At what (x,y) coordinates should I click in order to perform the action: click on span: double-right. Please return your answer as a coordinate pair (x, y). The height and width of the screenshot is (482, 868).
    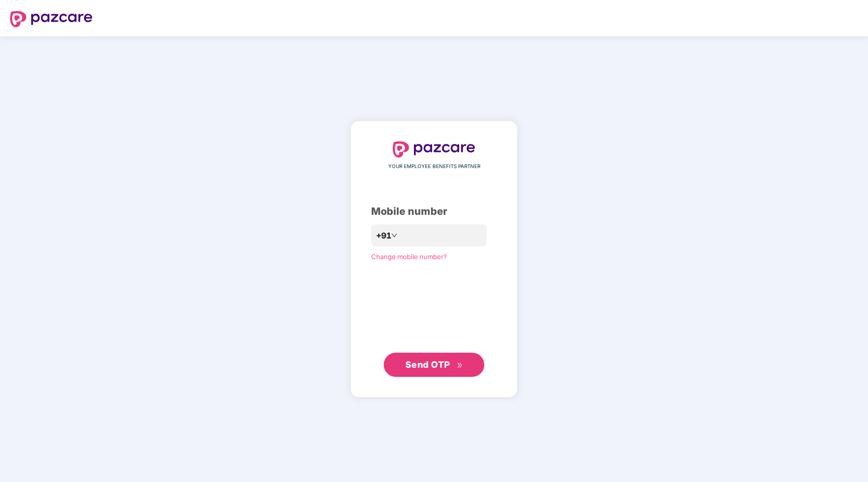
    Looking at the image, I should click on (460, 365).